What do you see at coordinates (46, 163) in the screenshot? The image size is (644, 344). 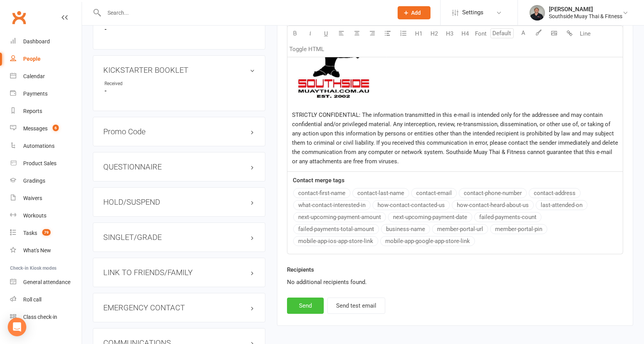 I see `a: Product Sales` at bounding box center [46, 163].